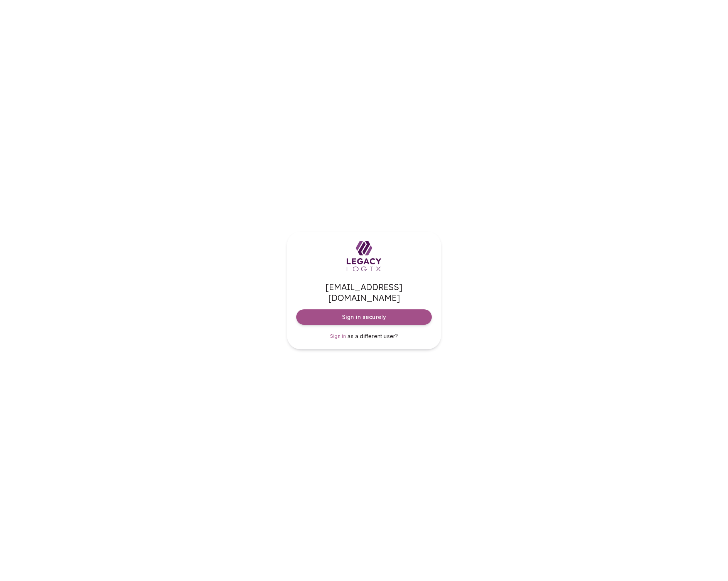 The width and height of the screenshot is (728, 581). What do you see at coordinates (338, 336) in the screenshot?
I see `span: Sign in` at bounding box center [338, 336].